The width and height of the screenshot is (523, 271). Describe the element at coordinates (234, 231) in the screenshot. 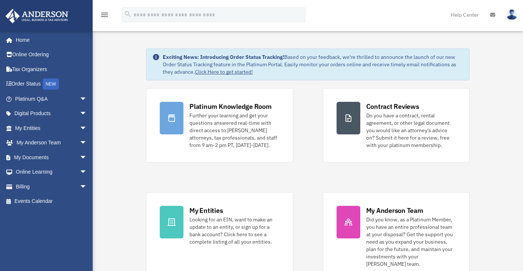

I see `div: Looking for an EIN, want to make an update to an entity, or sign up for a bank account? Click her...` at that location.